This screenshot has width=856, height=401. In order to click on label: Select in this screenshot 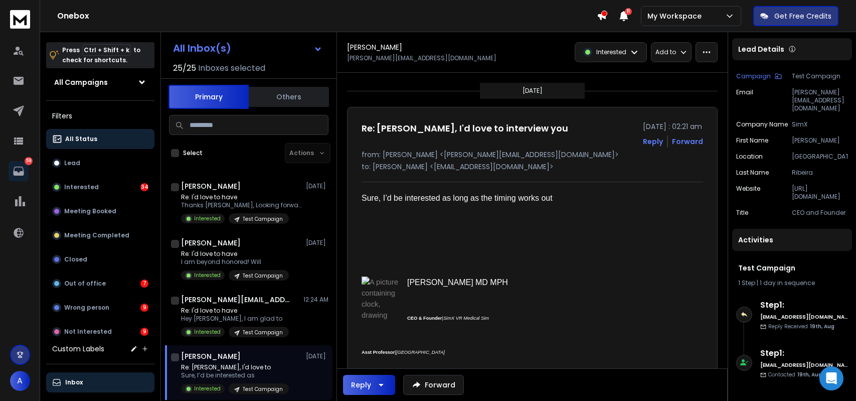, I will do `click(193, 153)`.